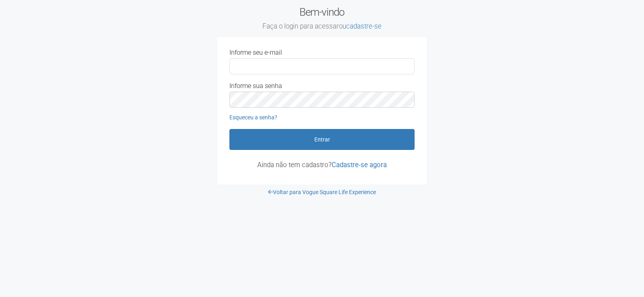 This screenshot has height=297, width=644. What do you see at coordinates (322, 27) in the screenshot?
I see `small: Faça o login para acessar` at bounding box center [322, 27].